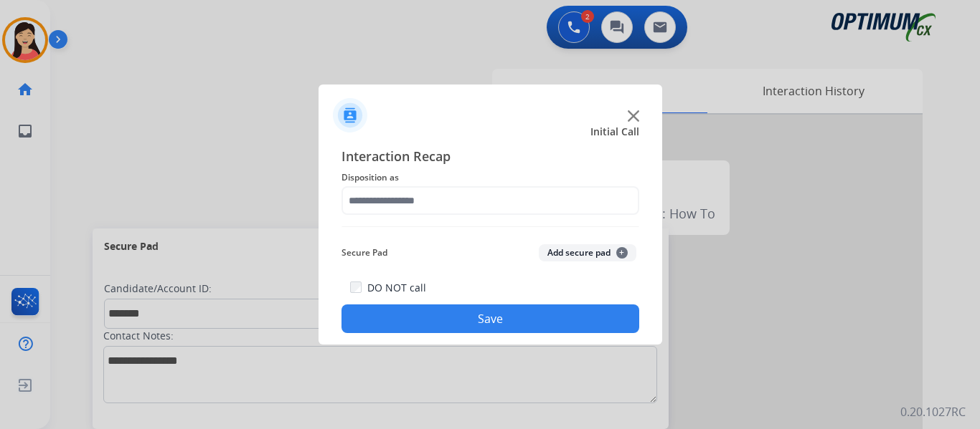 The image size is (980, 429). What do you see at coordinates (397, 288) in the screenshot?
I see `label: DO NOT call` at bounding box center [397, 288].